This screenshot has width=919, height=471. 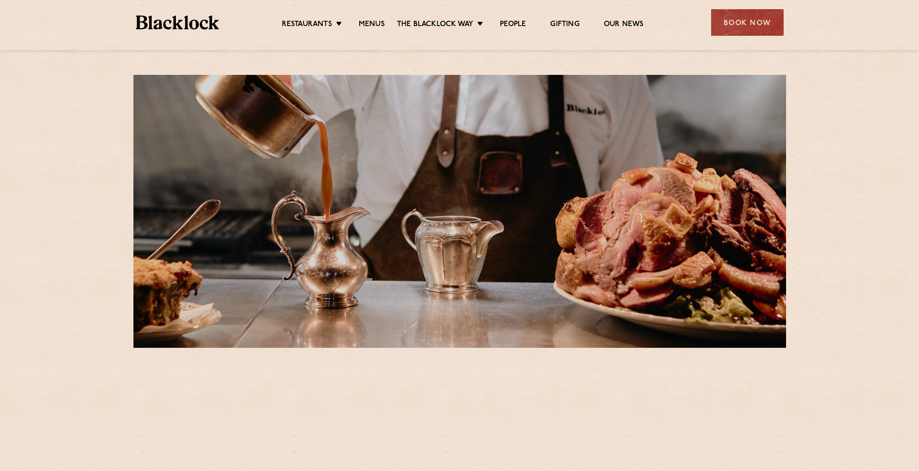 I want to click on a: People, so click(x=513, y=25).